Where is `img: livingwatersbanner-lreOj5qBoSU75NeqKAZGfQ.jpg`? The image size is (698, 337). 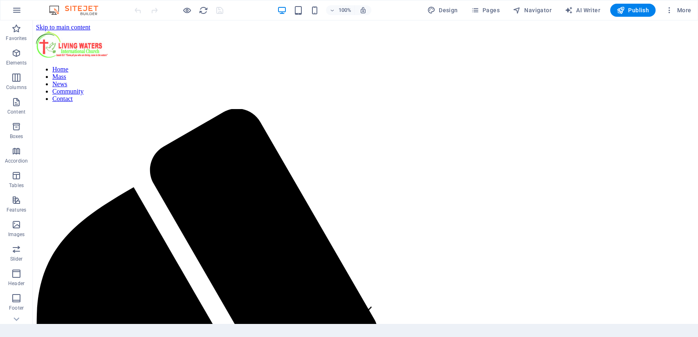
img: livingwatersbanner-lreOj5qBoSU75NeqKAZGfQ.jpg is located at coordinates (39, 24).